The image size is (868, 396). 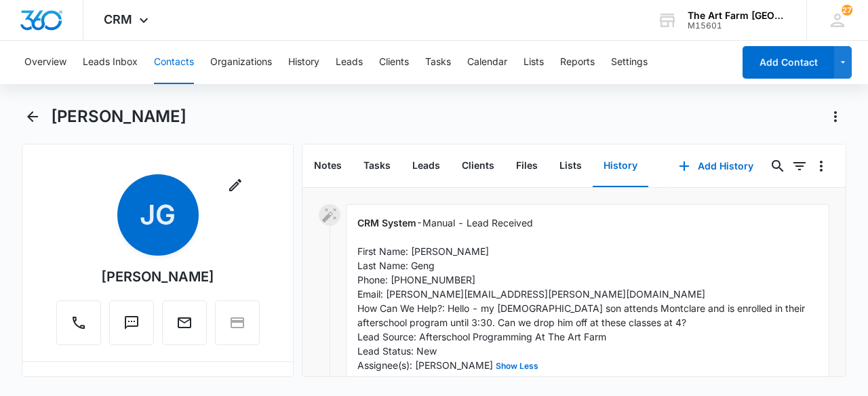 What do you see at coordinates (110, 62) in the screenshot?
I see `button: Leads Inbox` at bounding box center [110, 62].